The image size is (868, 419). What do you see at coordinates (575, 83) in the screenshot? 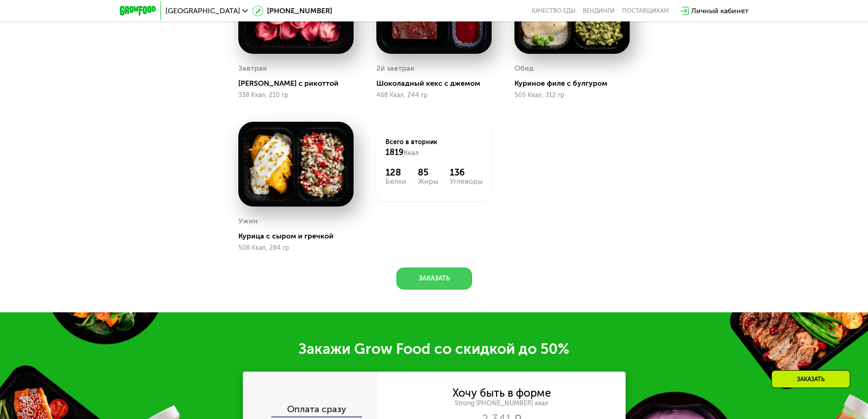
I see `div: Куриное филе с булгуром` at bounding box center [575, 83].